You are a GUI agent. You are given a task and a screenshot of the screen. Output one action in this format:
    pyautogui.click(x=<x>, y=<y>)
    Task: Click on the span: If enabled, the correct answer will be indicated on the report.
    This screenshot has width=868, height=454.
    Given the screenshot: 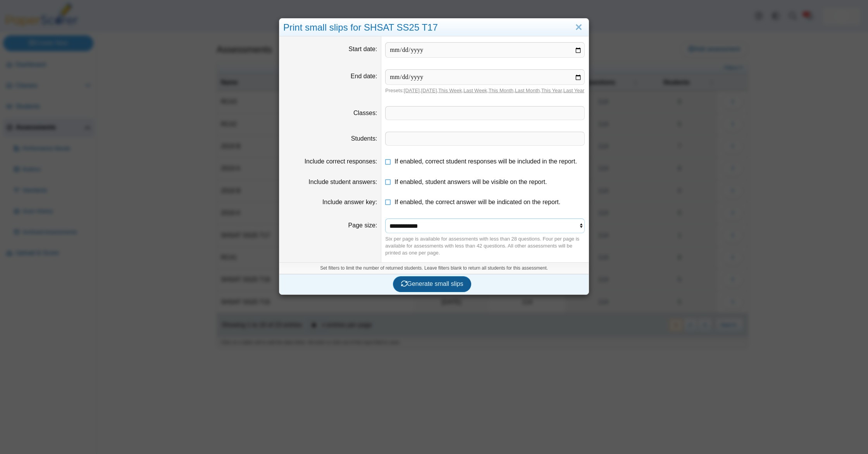 What is the action you would take?
    pyautogui.click(x=478, y=202)
    